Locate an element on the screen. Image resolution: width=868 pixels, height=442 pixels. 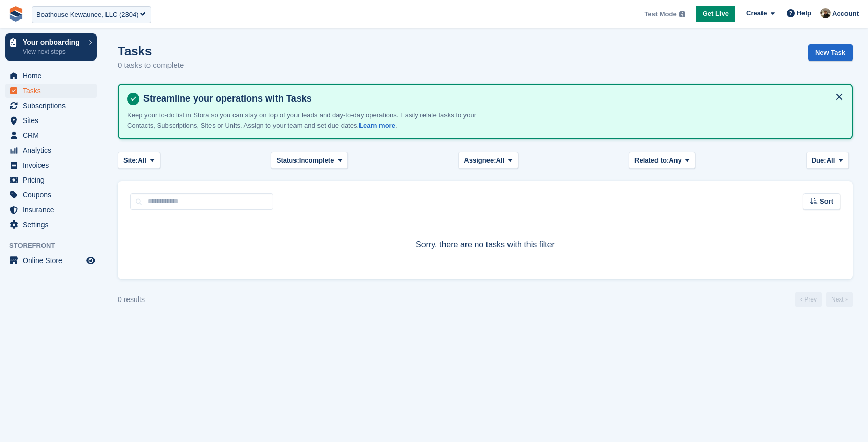
p: Sorry, there are no tasks with this filter is located at coordinates (485, 244).